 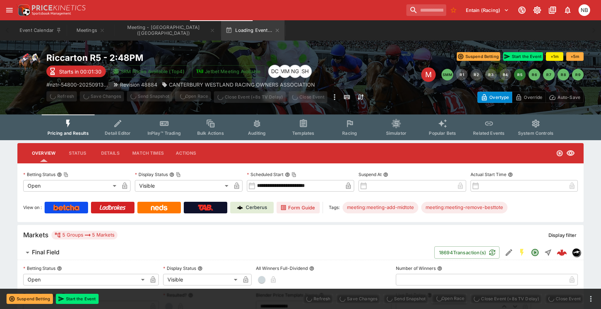 What do you see at coordinates (288, 175) in the screenshot?
I see `button: Scheduled StartCopy To Clipboard` at bounding box center [288, 175].